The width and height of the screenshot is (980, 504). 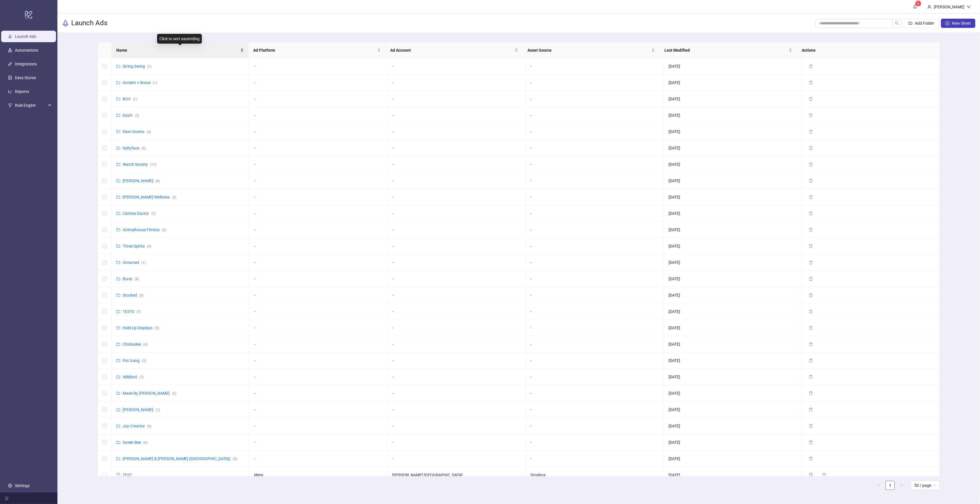 What do you see at coordinates (25, 78) in the screenshot?
I see `a: Data Stores` at bounding box center [25, 78].